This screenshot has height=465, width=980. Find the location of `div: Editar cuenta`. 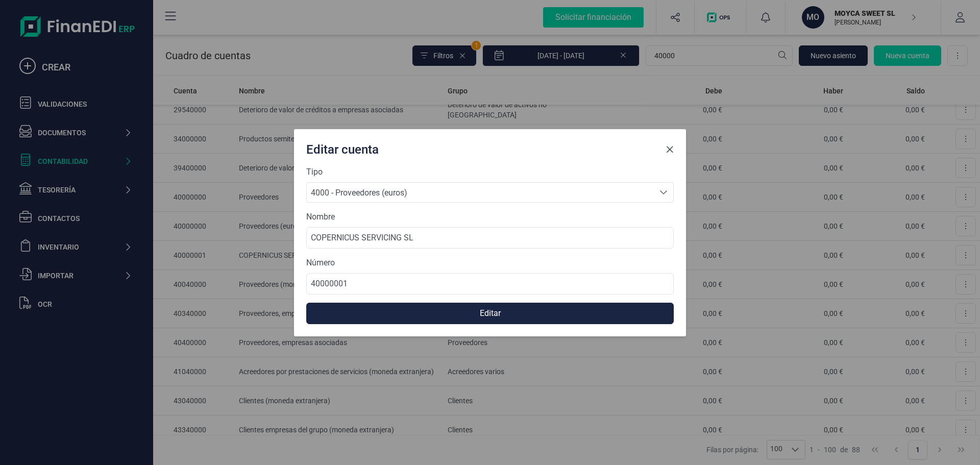

div: Editar cuenta is located at coordinates (482, 147).